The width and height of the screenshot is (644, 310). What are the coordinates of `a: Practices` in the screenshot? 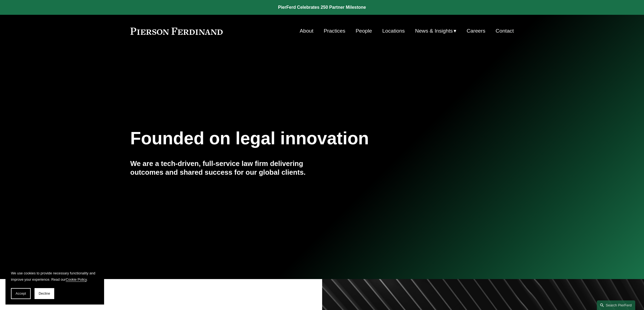 It's located at (335, 31).